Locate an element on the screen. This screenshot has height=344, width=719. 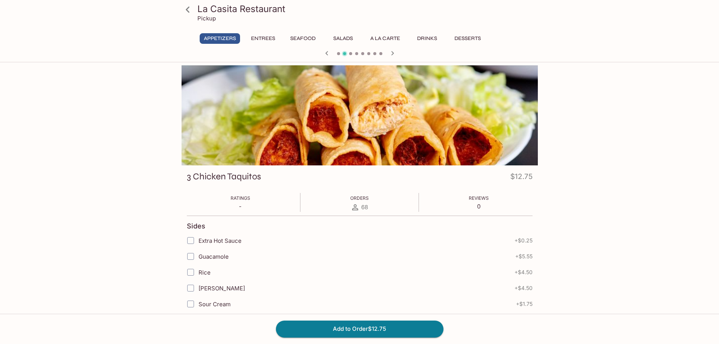
button: Appetizers is located at coordinates (220, 38).